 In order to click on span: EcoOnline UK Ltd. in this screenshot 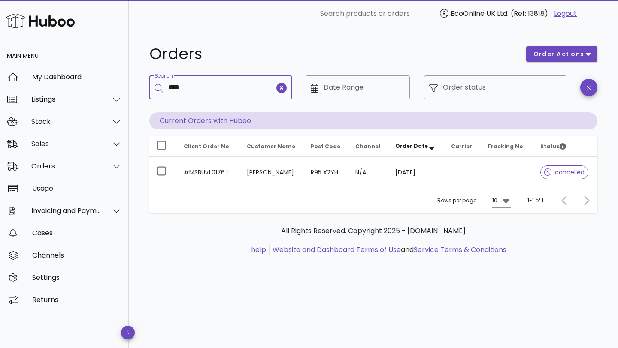, I will do `click(479, 13)`.